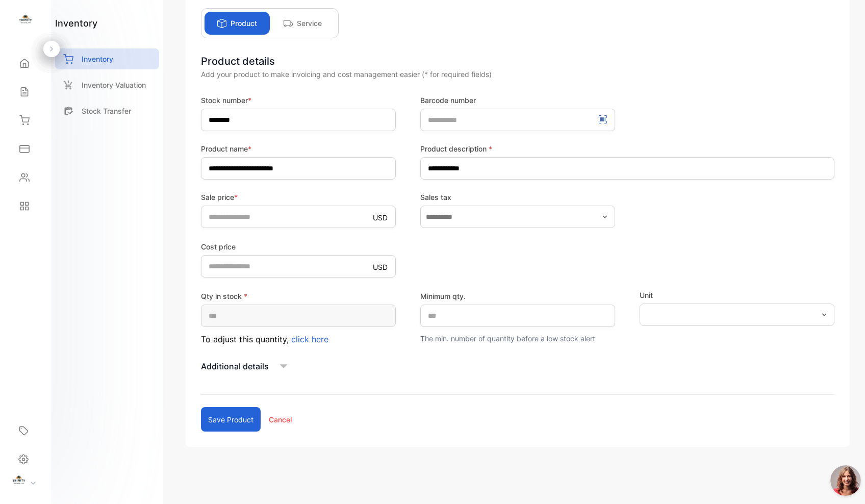 The width and height of the screenshot is (865, 504). I want to click on div: Add your product to make invoicing and cost management easier (* for required fields), so click(517, 74).